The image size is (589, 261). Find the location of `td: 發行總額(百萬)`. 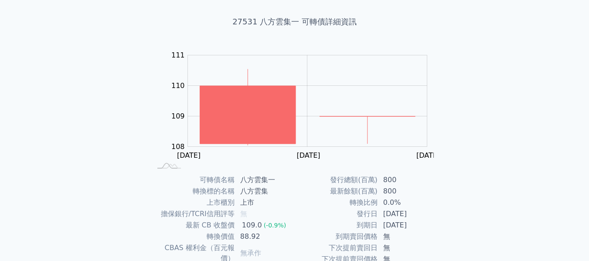

td: 發行總額(百萬) is located at coordinates (336, 180).